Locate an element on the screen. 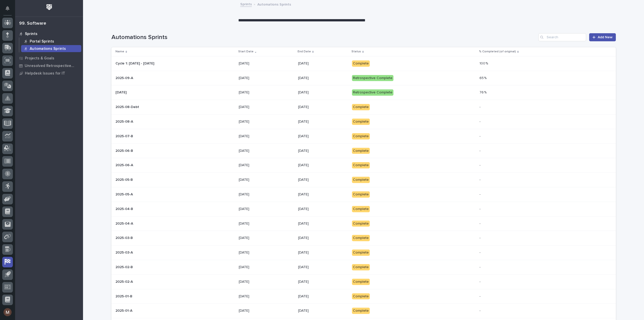  p: 2025-08-A is located at coordinates (125, 121).